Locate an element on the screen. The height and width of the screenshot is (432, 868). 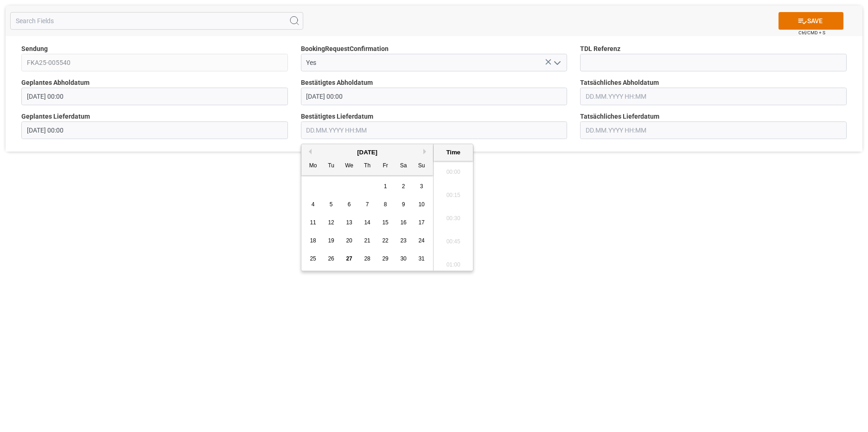
span: 14 is located at coordinates (367, 223).